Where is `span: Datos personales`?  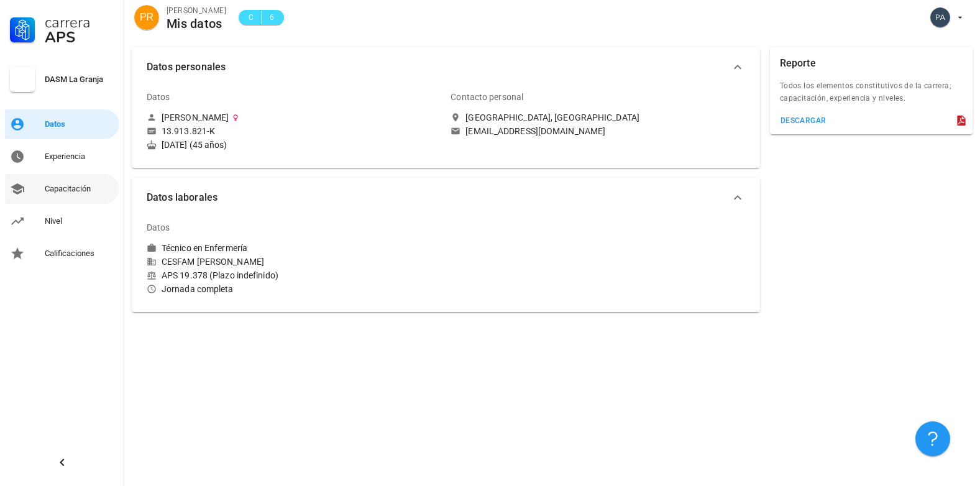
span: Datos personales is located at coordinates (438, 67).